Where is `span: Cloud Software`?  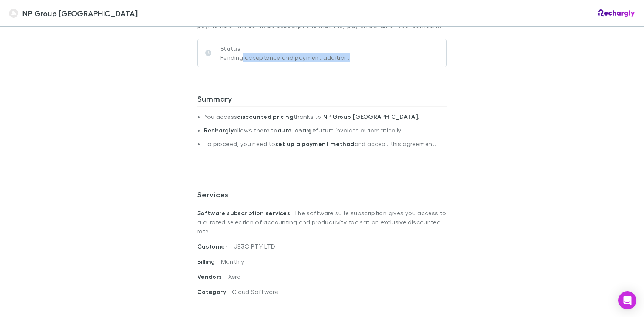
span: Cloud Software is located at coordinates (255, 291).